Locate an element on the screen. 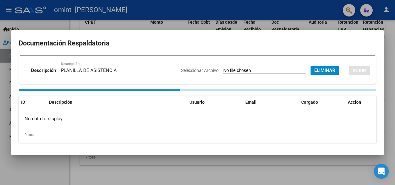 This screenshot has height=185, width=395. p: Descripción is located at coordinates (44, 70).